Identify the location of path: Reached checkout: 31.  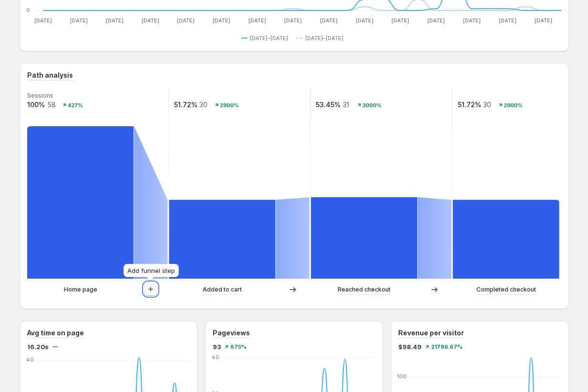
(364, 238).